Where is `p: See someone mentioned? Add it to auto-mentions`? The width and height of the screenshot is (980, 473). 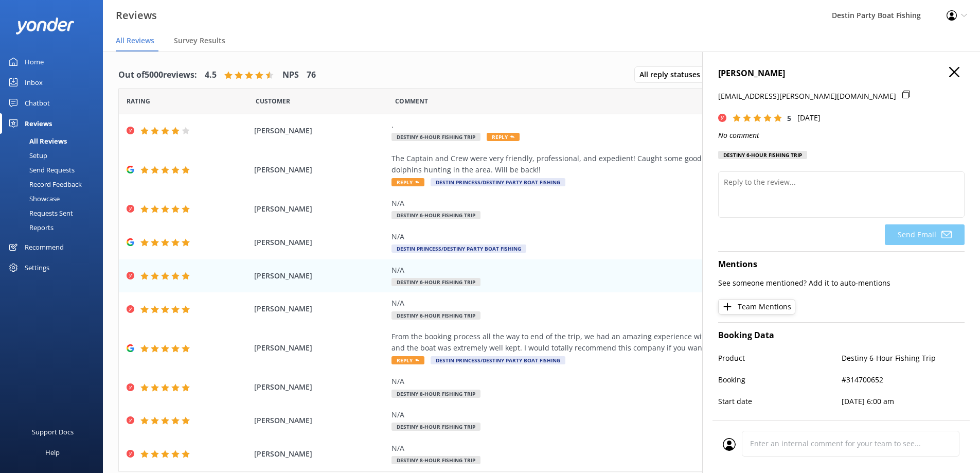
p: See someone mentioned? Add it to auto-mentions is located at coordinates (841, 283).